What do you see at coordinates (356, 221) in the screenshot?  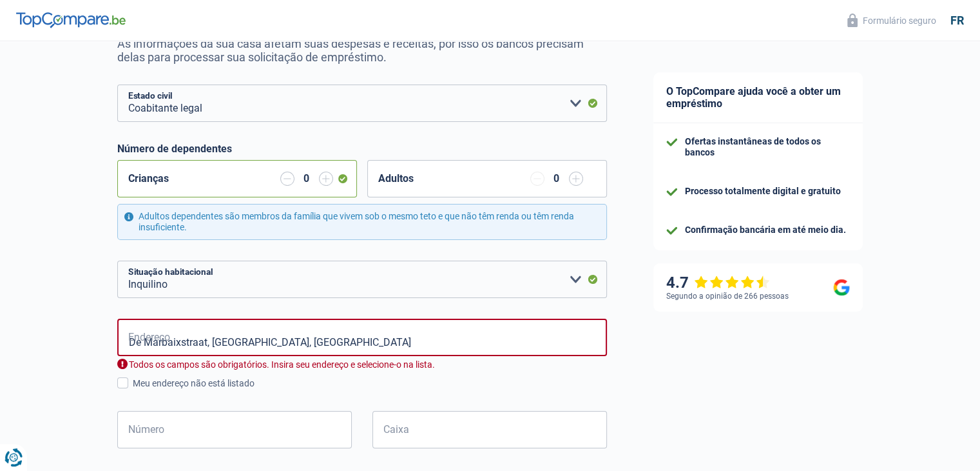 I see `font: Adultos dependentes são membros da família que vivem sob o mesmo teto e que não têm renda ou têm ...` at bounding box center [356, 221].